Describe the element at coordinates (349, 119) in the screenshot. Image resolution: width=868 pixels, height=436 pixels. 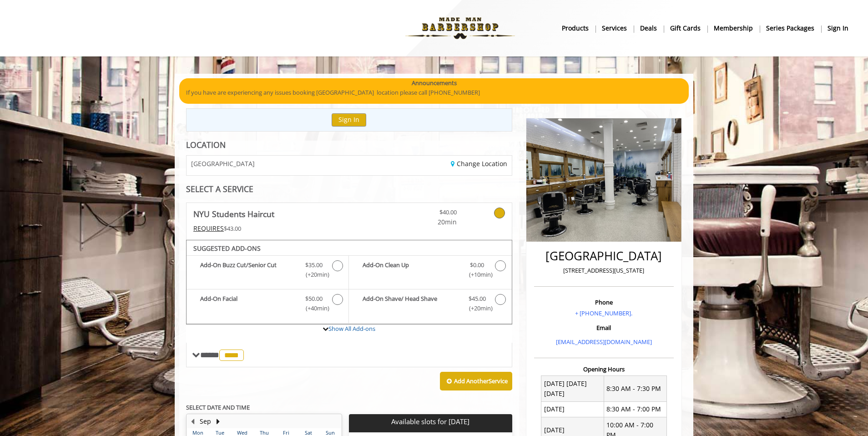
I see `button: Sign In` at that location.